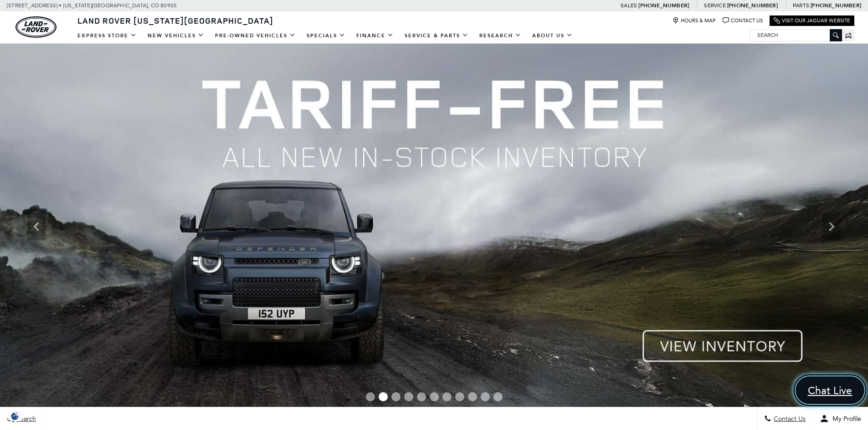 This screenshot has width=868, height=430. I want to click on span: Go to slide 8, so click(460, 397).